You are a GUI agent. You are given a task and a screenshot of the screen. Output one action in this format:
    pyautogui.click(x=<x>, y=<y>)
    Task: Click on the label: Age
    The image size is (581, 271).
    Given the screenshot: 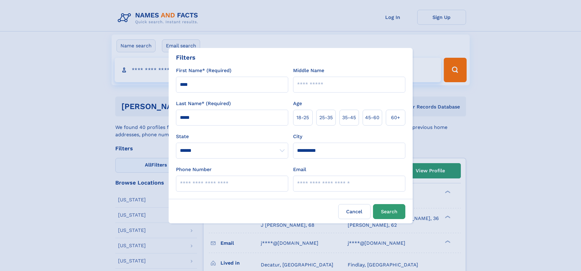 What is the action you would take?
    pyautogui.click(x=297, y=103)
    